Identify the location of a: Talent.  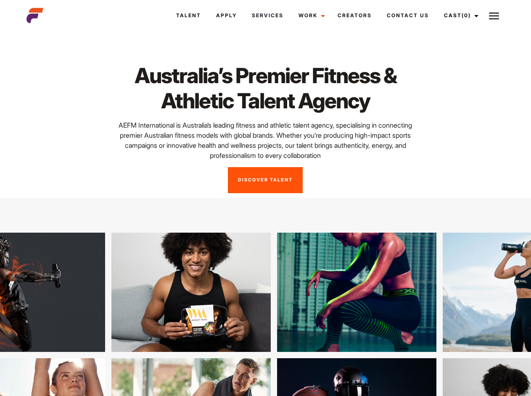
(188, 16).